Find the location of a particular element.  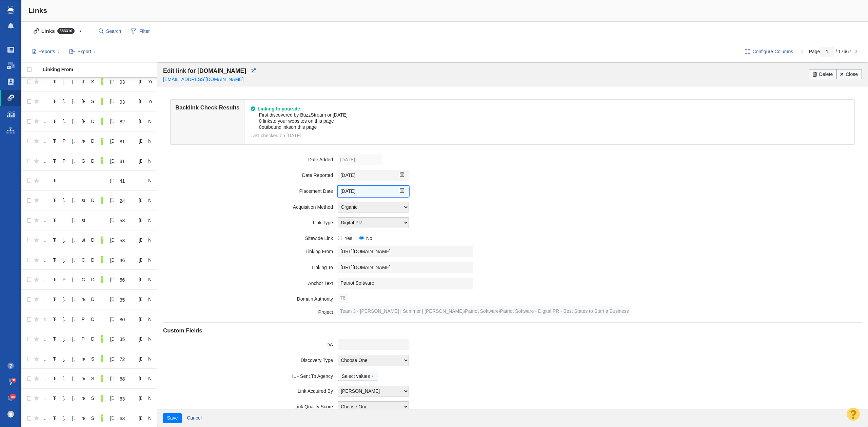

div: 41 is located at coordinates (122, 179).